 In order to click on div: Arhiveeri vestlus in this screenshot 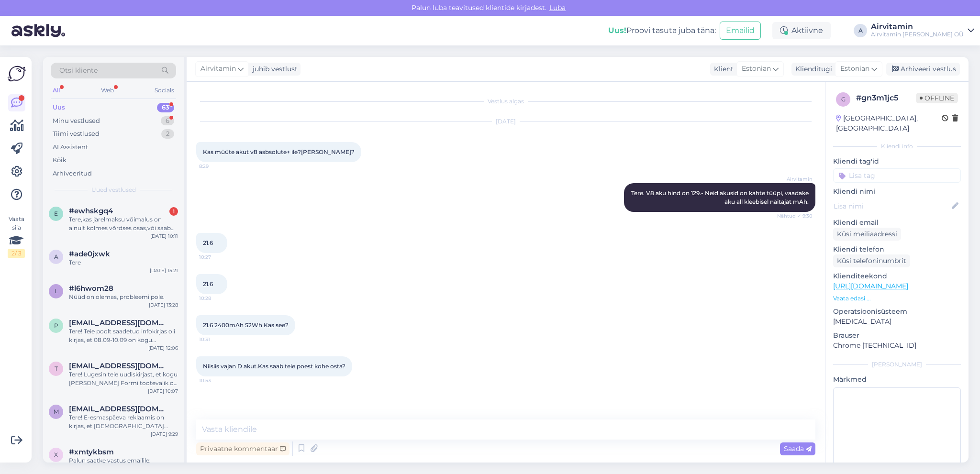, I will do `click(923, 69)`.